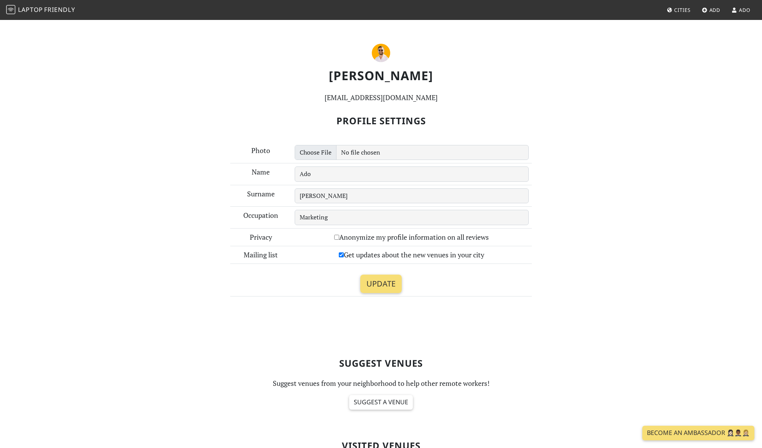 The image size is (762, 448). I want to click on span: Laptop, so click(30, 10).